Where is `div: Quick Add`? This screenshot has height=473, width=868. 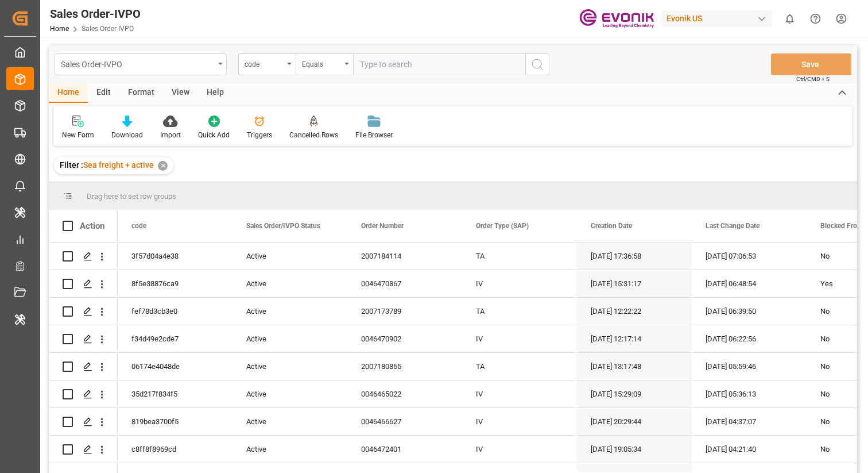 div: Quick Add is located at coordinates (214, 135).